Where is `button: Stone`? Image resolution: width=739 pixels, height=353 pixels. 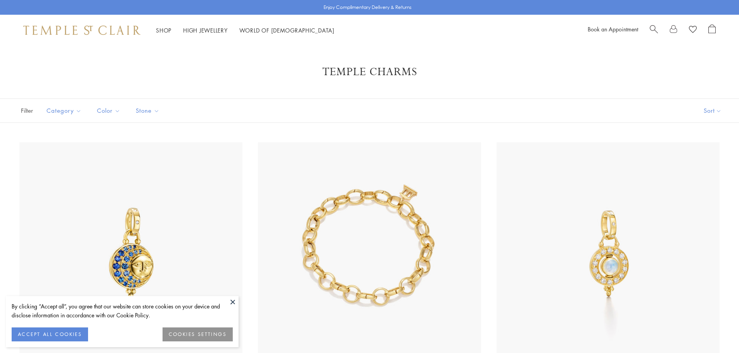
button: Stone is located at coordinates (147, 111).